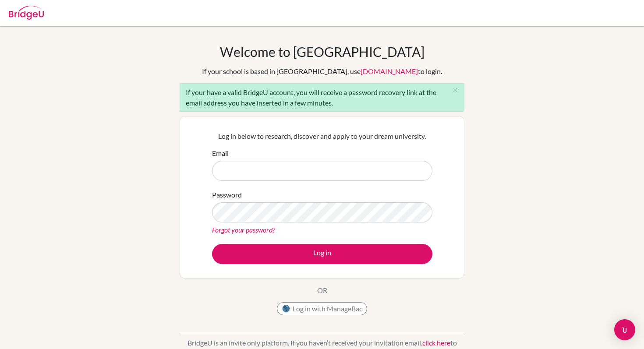 This screenshot has height=349, width=644. I want to click on i: close, so click(455, 90).